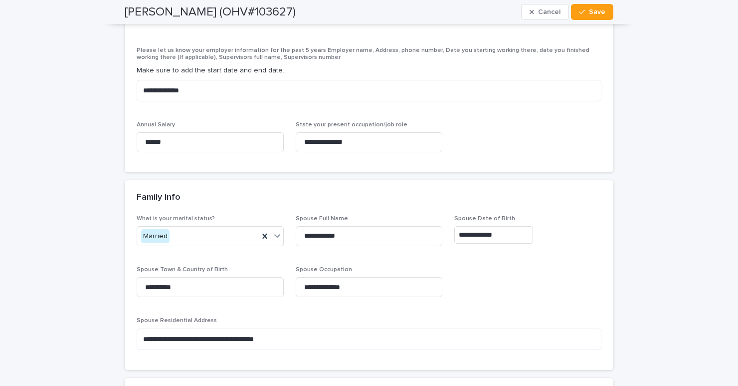 The height and width of the screenshot is (386, 738). Describe the element at coordinates (485, 219) in the screenshot. I see `span: Spouse Date of Birth` at that location.